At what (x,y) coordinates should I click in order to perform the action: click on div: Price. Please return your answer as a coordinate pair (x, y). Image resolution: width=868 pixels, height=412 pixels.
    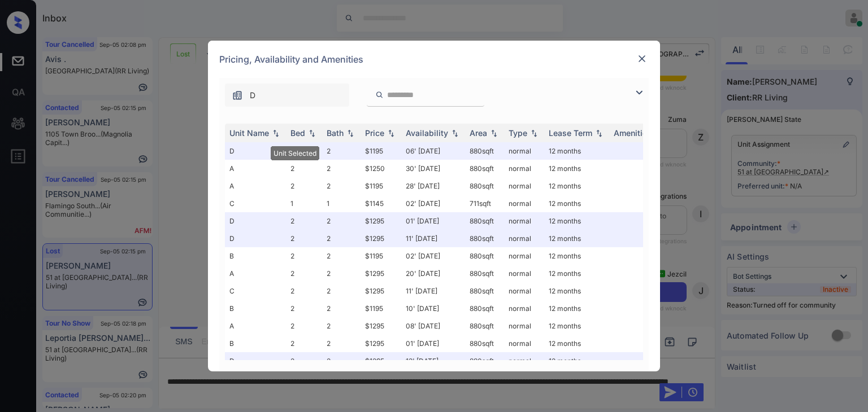
    Looking at the image, I should click on (374, 133).